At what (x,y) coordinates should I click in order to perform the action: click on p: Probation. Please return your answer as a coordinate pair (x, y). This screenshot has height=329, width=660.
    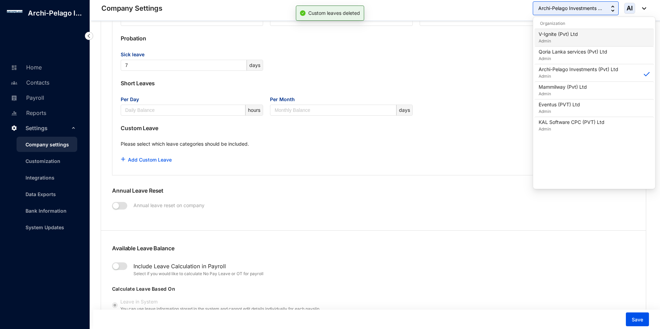
    Looking at the image, I should click on (373, 38).